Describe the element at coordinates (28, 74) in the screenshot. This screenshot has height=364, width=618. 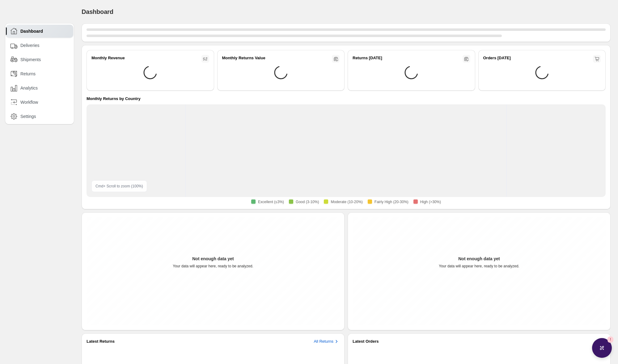
I see `span: Returns` at that location.